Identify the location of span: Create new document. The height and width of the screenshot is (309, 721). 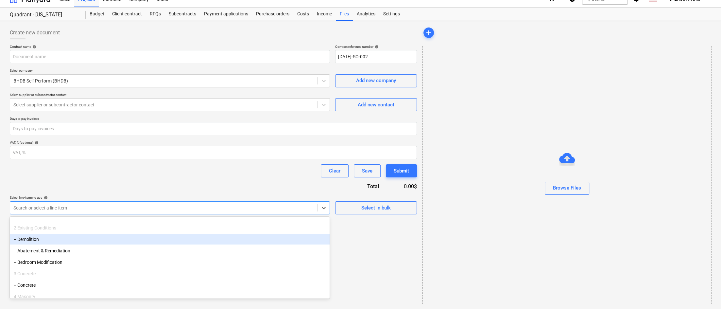
(35, 33).